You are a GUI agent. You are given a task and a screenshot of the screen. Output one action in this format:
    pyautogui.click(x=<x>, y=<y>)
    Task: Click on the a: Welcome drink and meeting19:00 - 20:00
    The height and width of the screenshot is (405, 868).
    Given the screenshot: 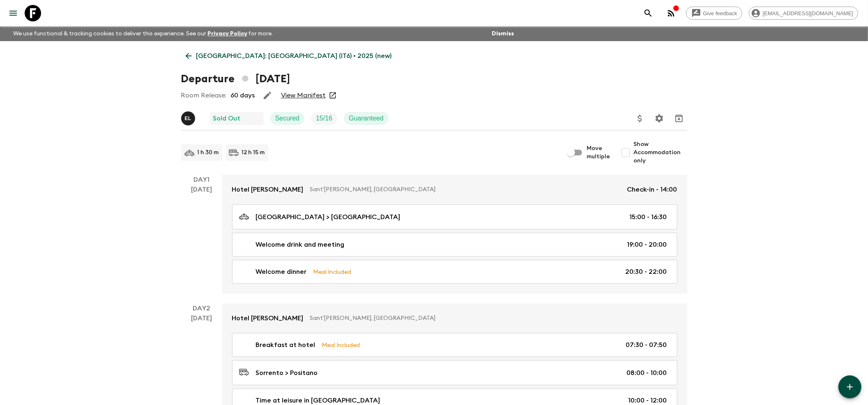 What is the action you would take?
    pyautogui.click(x=455, y=244)
    